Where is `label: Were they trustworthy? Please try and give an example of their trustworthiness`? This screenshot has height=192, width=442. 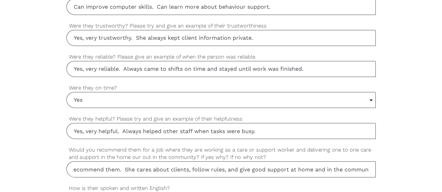
label: Were they trustworthy? Please try and give an example of their trustworthiness is located at coordinates (221, 26).